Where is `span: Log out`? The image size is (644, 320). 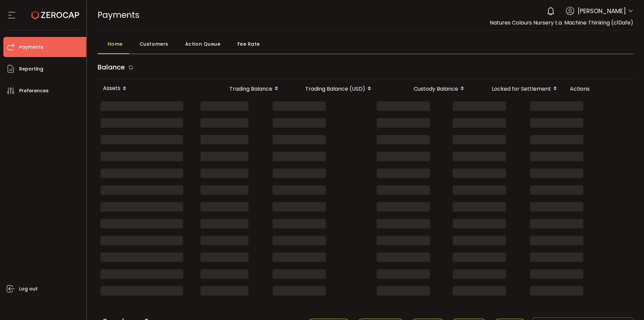 span: Log out is located at coordinates (28, 289).